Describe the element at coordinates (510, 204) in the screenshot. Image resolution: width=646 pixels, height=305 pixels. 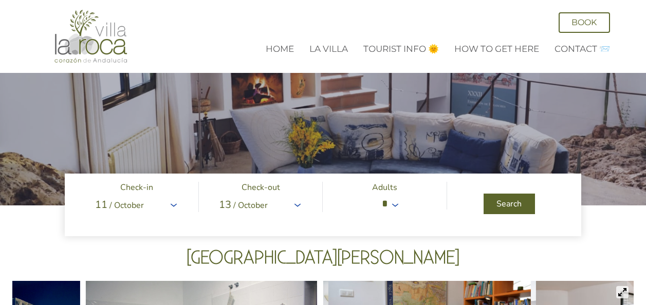
I see `button: Search` at that location.